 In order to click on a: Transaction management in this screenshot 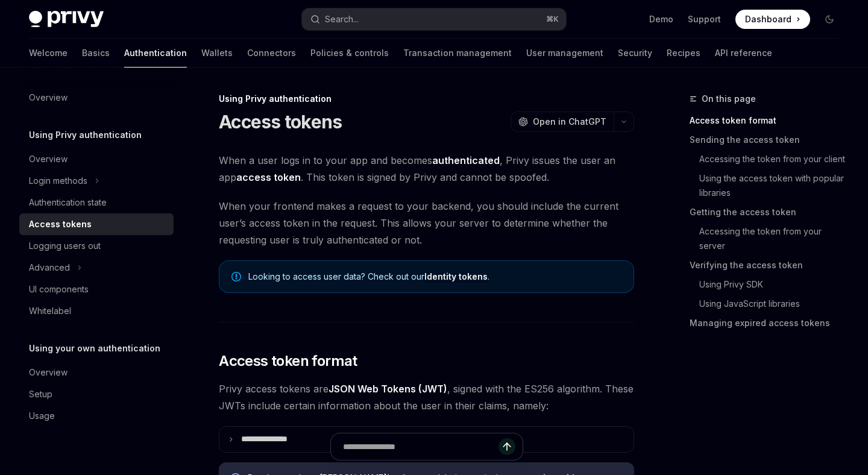, I will do `click(458, 53)`.